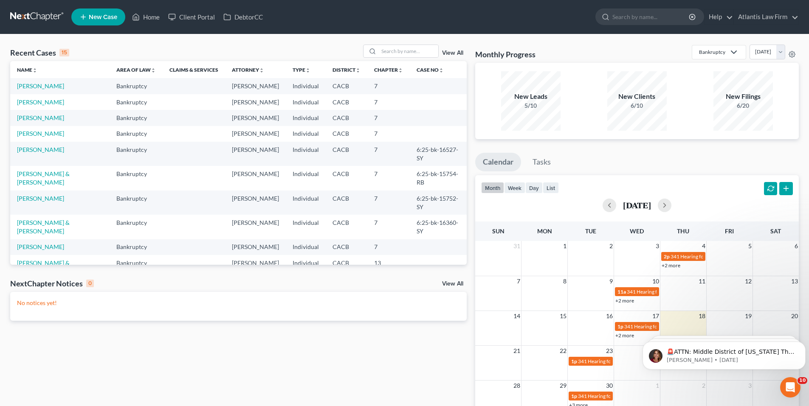  Describe the element at coordinates (766, 17) in the screenshot. I see `a: Atlantis Law Firm` at that location.